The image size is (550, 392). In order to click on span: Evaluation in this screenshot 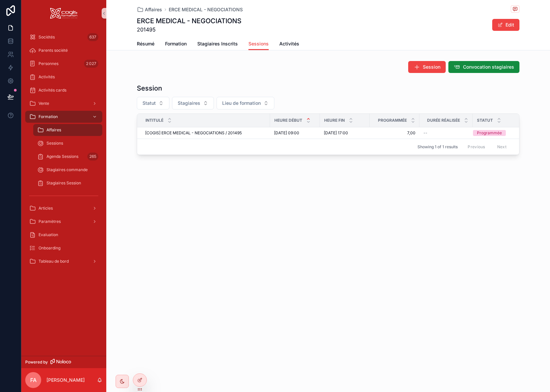, I will do `click(48, 235)`.